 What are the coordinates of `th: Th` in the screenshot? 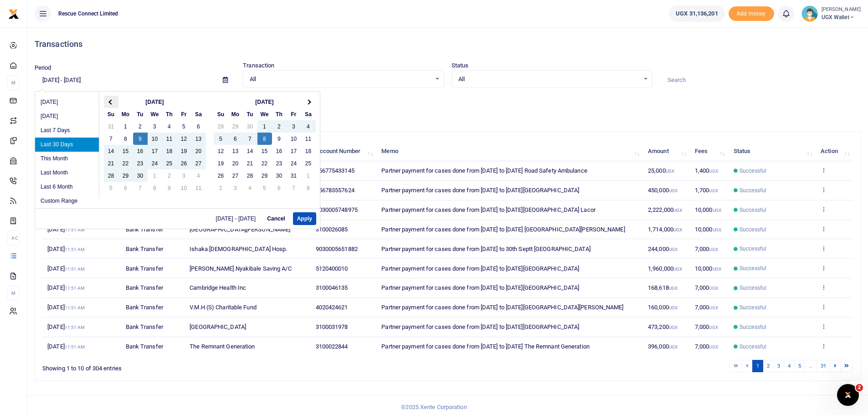 It's located at (169, 114).